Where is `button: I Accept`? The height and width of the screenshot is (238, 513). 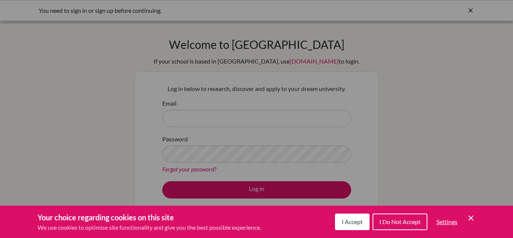
button: I Accept is located at coordinates (353, 222).